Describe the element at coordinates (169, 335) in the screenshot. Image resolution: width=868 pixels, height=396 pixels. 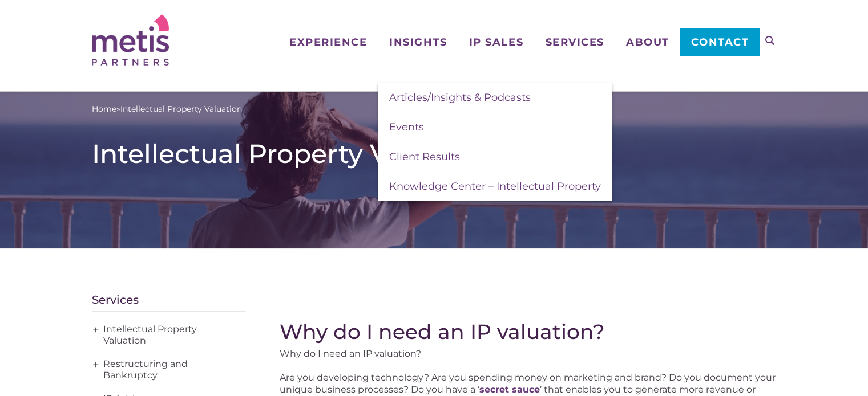
I see `a: Intellectual Property Valuation` at that location.